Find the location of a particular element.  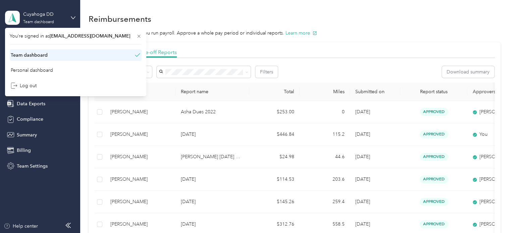

div: Personal dashboard is located at coordinates (32, 70).